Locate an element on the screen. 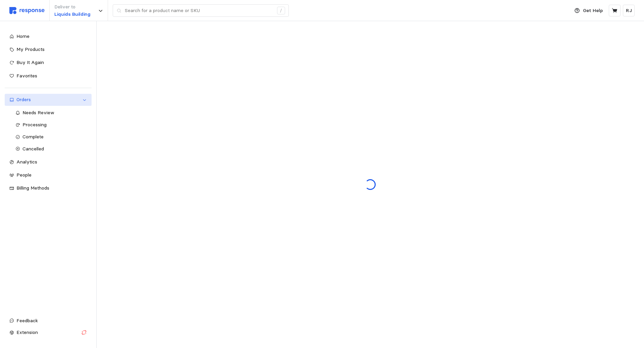 This screenshot has height=348, width=644. p: RJ is located at coordinates (629, 11).